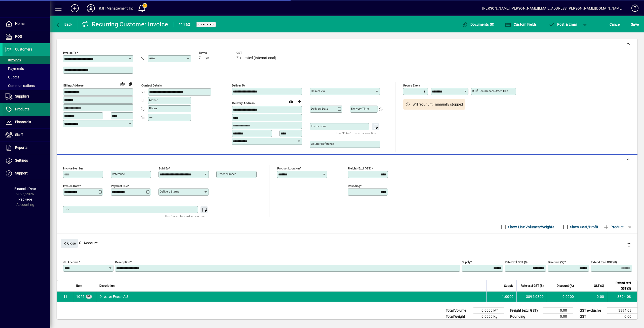 This screenshot has height=328, width=644. Describe the element at coordinates (69, 243) in the screenshot. I see `app-page-header-button: Close` at that location.